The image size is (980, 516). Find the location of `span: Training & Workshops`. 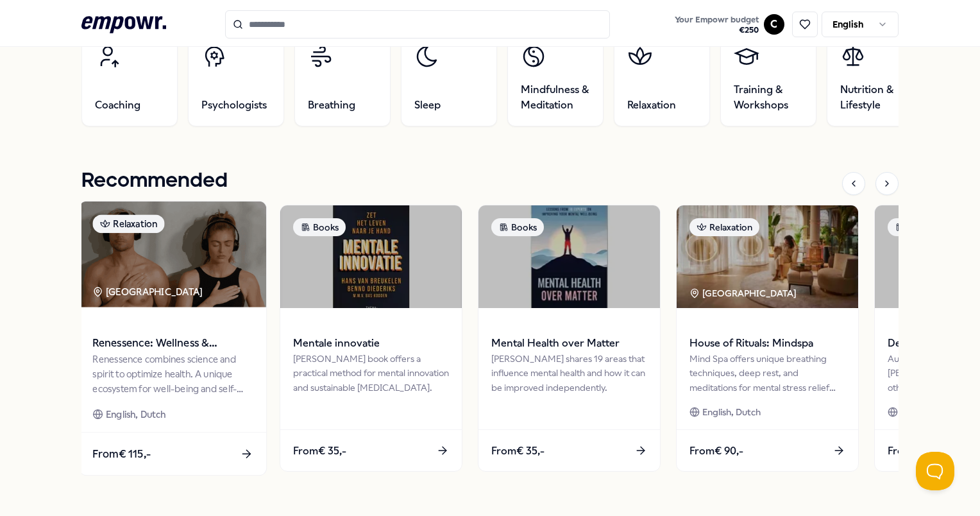

span: Training & Workshops is located at coordinates (769, 97).